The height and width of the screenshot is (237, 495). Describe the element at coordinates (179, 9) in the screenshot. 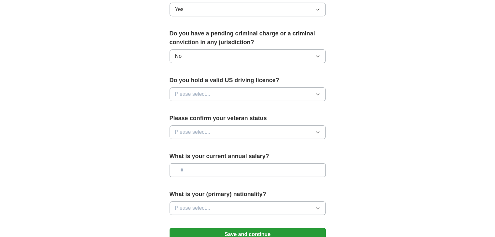

I see `span: Yes` at that location.